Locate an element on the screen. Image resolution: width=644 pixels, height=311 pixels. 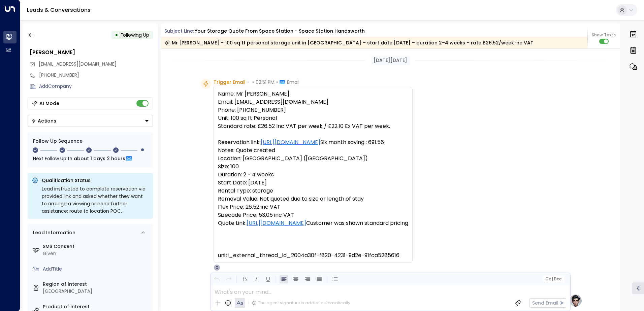
div: Next Follow Up: is located at coordinates (90, 159).